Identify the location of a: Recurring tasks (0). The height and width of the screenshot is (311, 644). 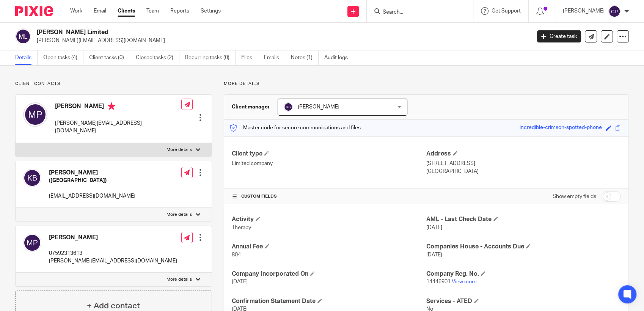
(210, 58).